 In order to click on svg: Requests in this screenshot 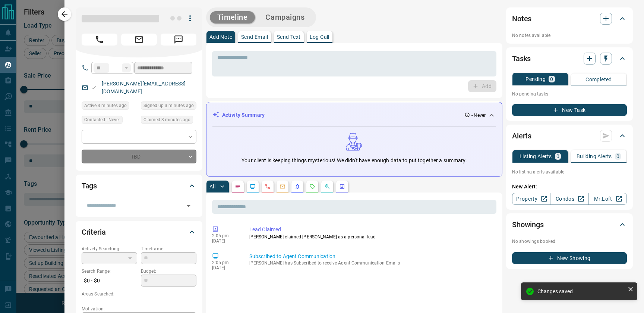, I will do `click(312, 186)`.